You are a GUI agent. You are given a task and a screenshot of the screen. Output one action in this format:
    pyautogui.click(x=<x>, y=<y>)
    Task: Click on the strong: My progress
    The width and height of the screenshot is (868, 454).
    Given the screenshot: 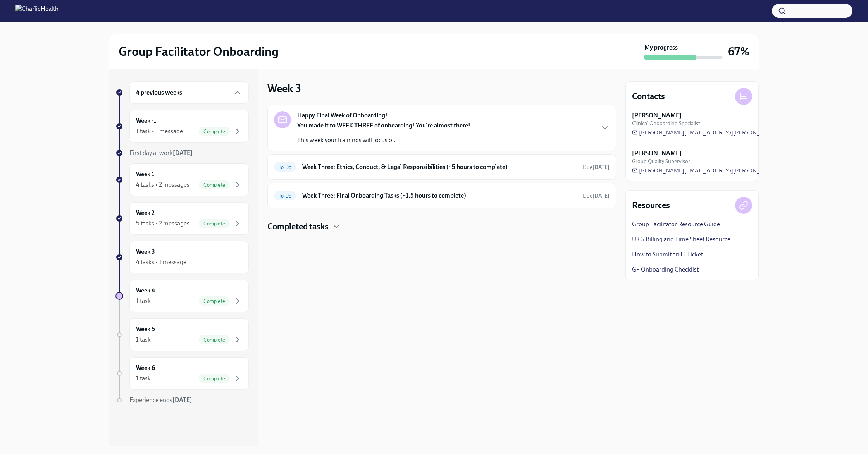 What is the action you would take?
    pyautogui.click(x=661, y=48)
    